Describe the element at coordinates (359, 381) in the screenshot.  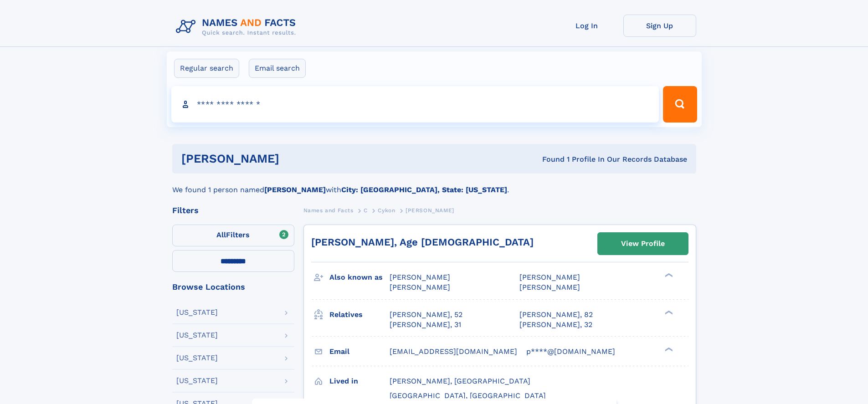
I see `h3: Lived in` at that location.